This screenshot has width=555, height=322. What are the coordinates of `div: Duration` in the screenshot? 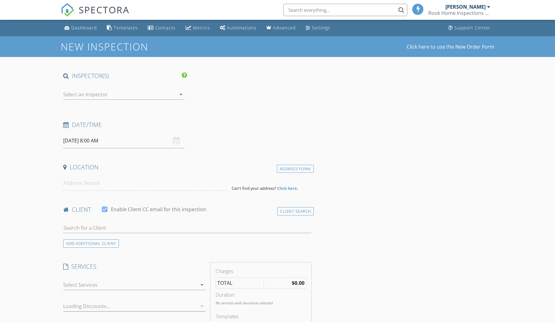 It's located at (261, 295).